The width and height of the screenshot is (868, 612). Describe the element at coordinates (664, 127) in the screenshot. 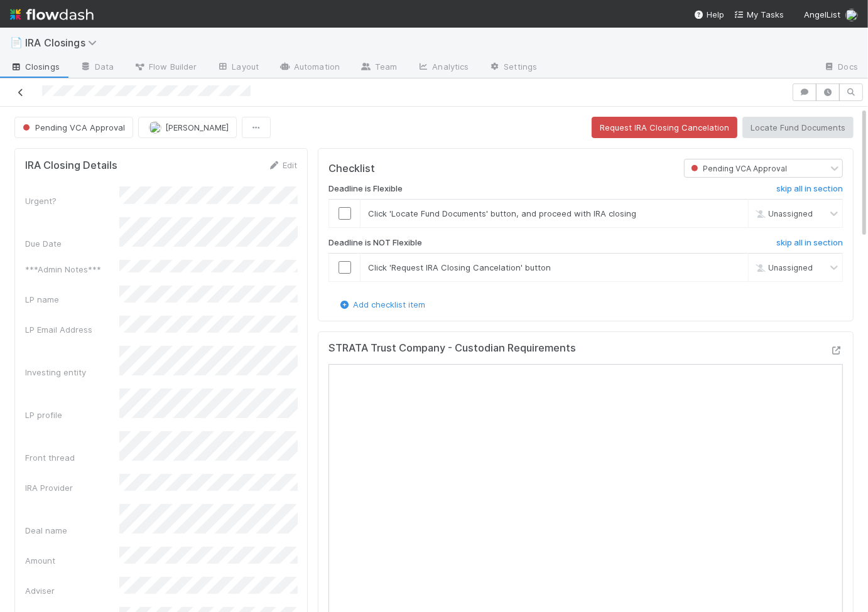

I see `button: Request IRA Closing Cancelation` at that location.